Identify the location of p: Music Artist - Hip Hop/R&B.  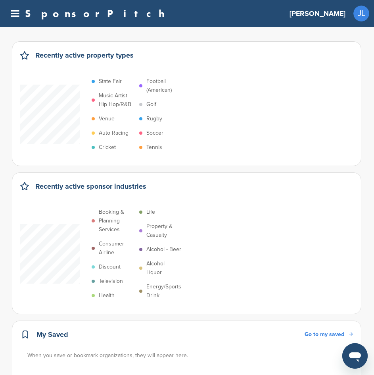
(117, 100).